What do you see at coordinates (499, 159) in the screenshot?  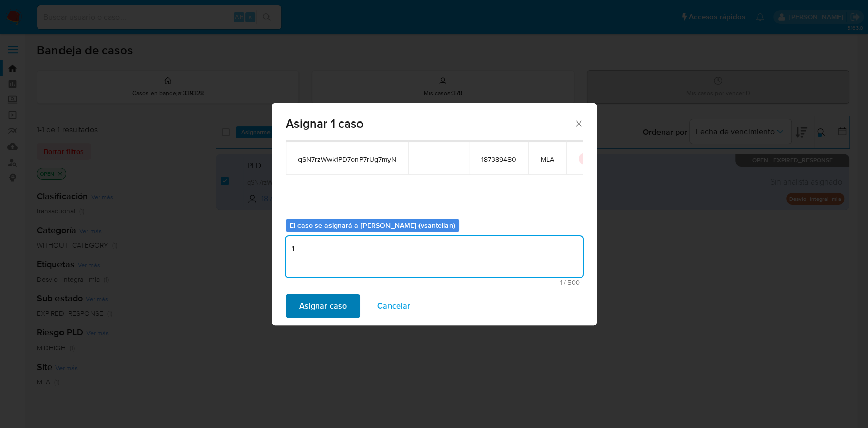 I see `span: 187389480` at bounding box center [499, 159].